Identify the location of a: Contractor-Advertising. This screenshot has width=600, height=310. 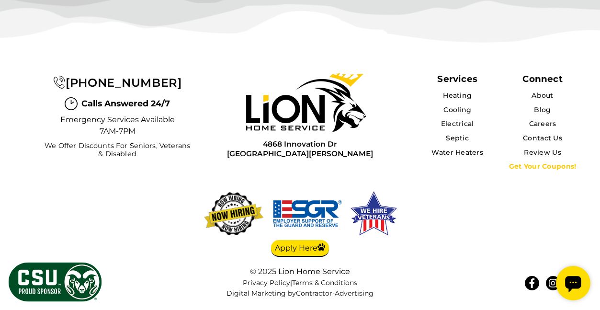
(335, 293).